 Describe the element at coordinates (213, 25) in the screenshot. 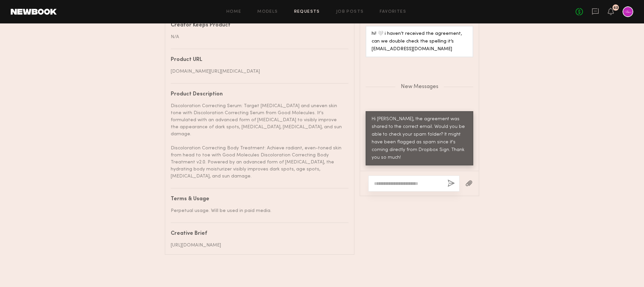

I see `div: Creator Keeps Product` at that location.